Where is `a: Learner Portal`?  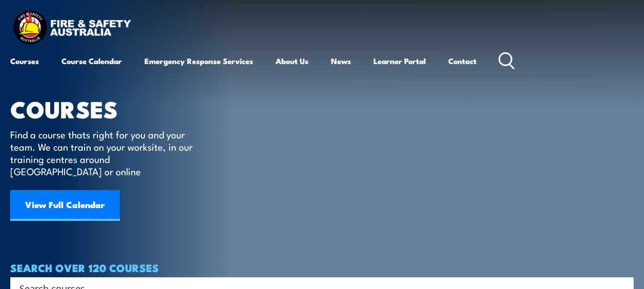 a: Learner Portal is located at coordinates (399, 61).